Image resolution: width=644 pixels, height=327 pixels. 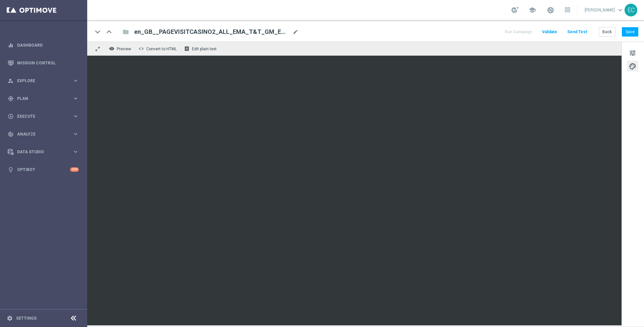 I want to click on button: Back, so click(x=607, y=32).